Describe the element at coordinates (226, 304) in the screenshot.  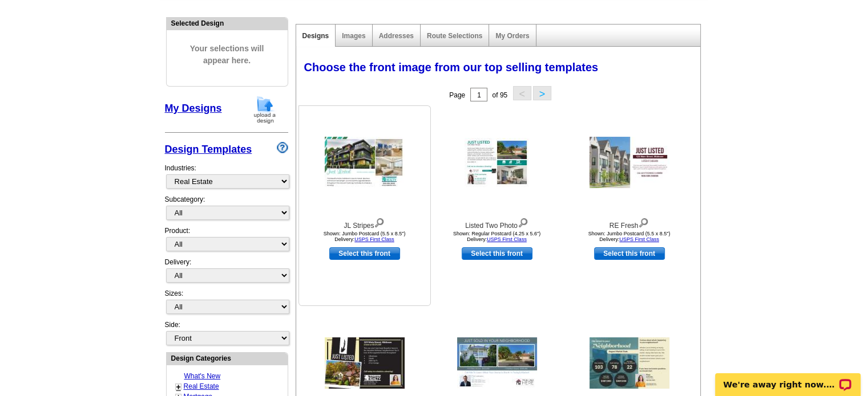
I see `div: Sizes:` at that location.